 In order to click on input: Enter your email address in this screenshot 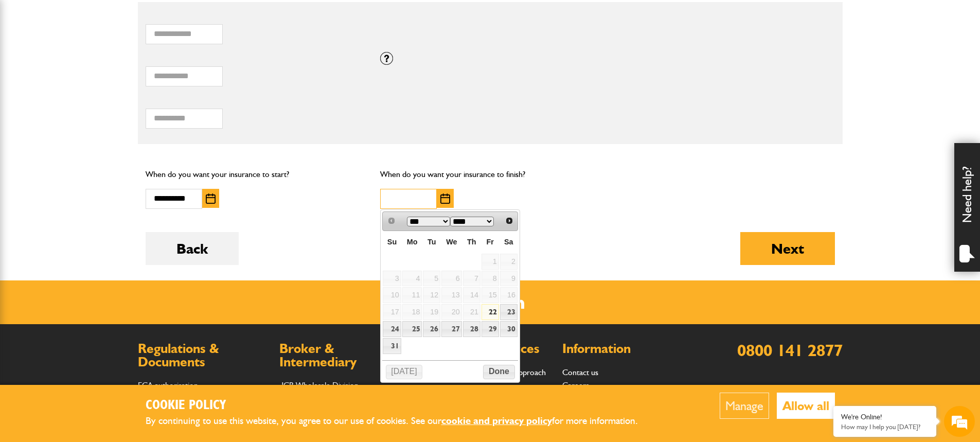, I will do `click(100, 137)`.